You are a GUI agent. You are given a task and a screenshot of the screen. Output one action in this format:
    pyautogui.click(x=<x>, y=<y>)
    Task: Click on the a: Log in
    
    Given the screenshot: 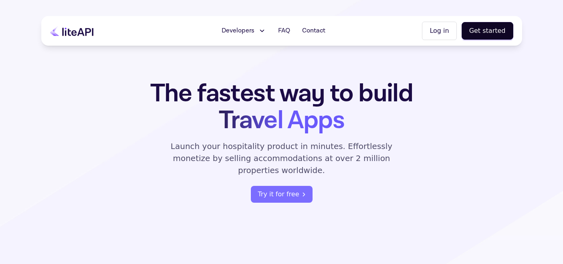 What is the action you would take?
    pyautogui.click(x=439, y=31)
    